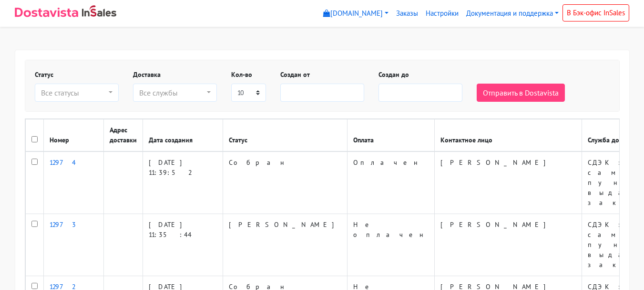 Image resolution: width=644 pixels, height=290 pixels. Describe the element at coordinates (390, 135) in the screenshot. I see `th: Оплата` at that location.